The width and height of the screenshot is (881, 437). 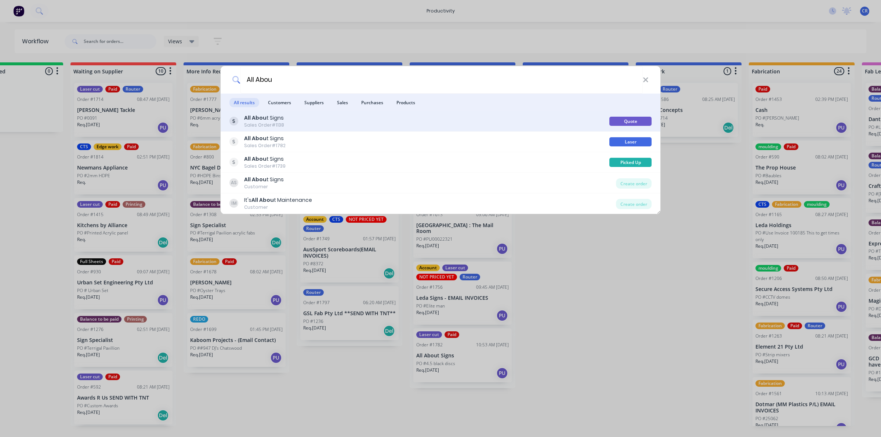 I want to click on div: Sales Order #1782, so click(x=265, y=146).